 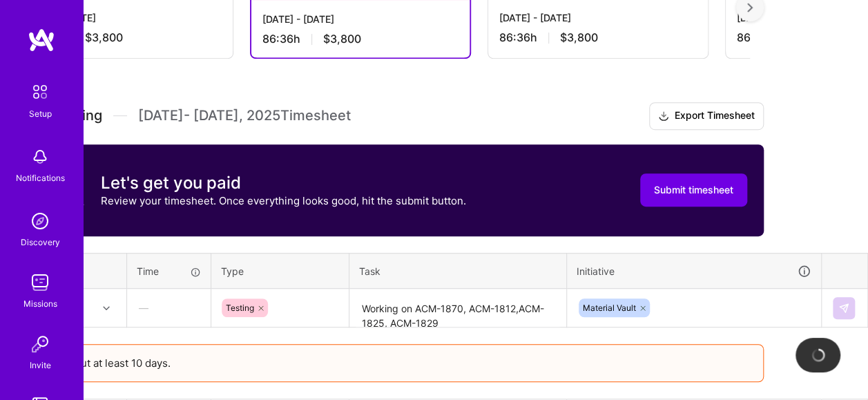 What do you see at coordinates (608, 308) in the screenshot?
I see `span: Material Vault` at bounding box center [608, 308].